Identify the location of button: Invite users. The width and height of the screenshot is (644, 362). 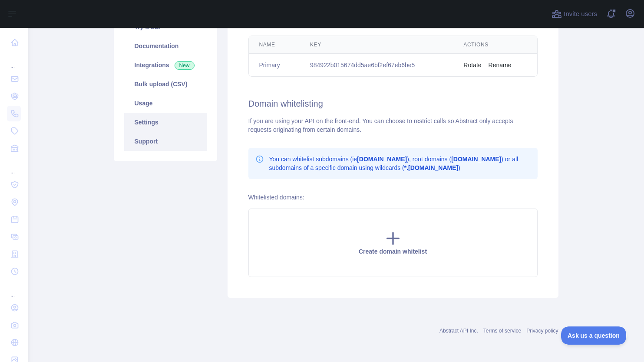
(574, 13).